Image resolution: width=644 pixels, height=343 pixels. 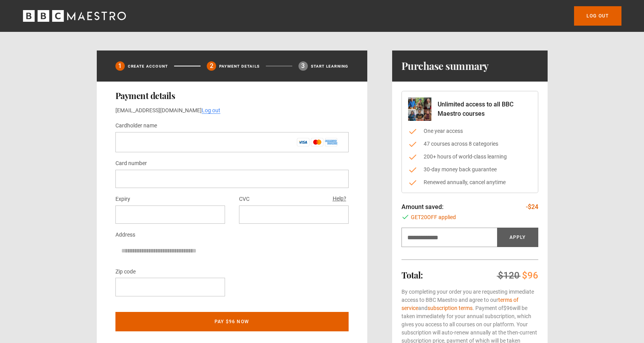 What do you see at coordinates (339, 199) in the screenshot?
I see `button: Help?` at bounding box center [339, 199].